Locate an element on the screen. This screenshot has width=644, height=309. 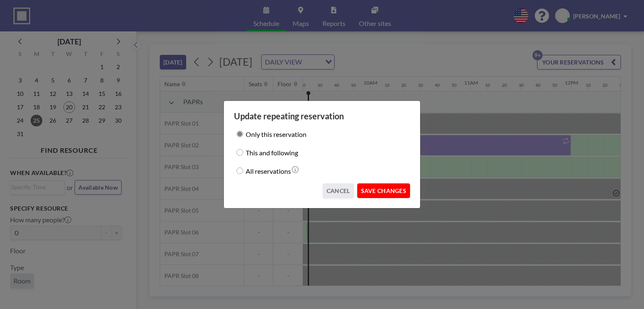
label: All reservations is located at coordinates (268, 171).